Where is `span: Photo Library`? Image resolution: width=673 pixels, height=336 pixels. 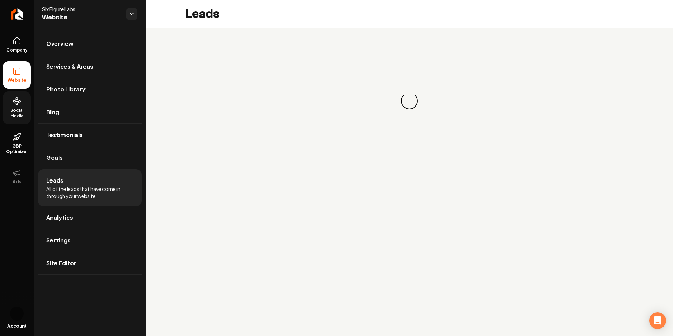
span: Photo Library is located at coordinates (66, 89).